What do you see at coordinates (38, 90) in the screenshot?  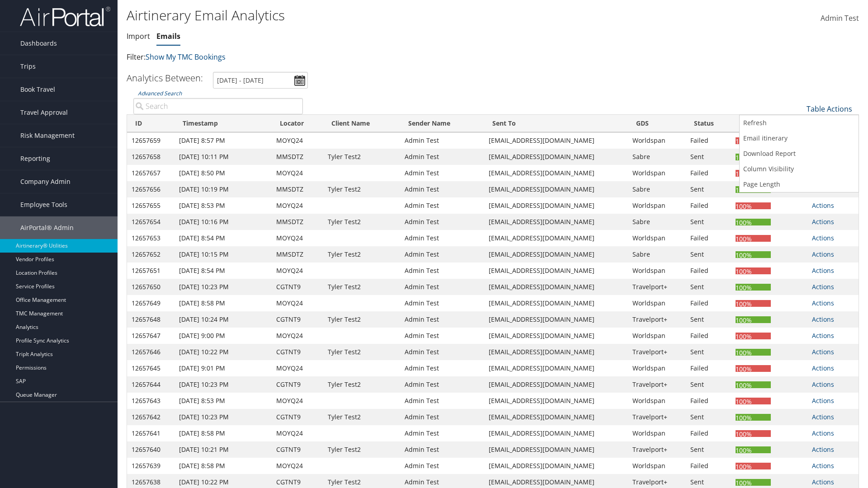 I see `span: Book Travel` at bounding box center [38, 90].